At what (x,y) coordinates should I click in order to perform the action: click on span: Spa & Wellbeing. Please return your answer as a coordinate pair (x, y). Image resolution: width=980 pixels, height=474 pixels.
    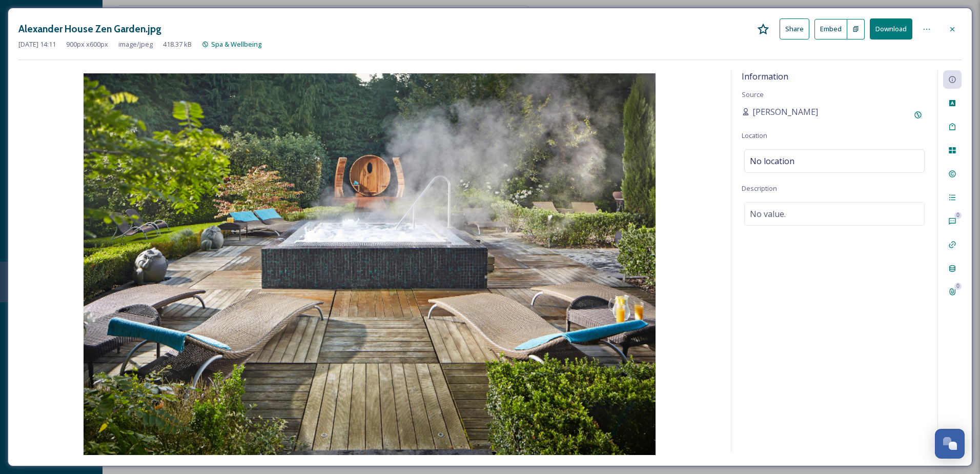
    Looking at the image, I should click on (237, 44).